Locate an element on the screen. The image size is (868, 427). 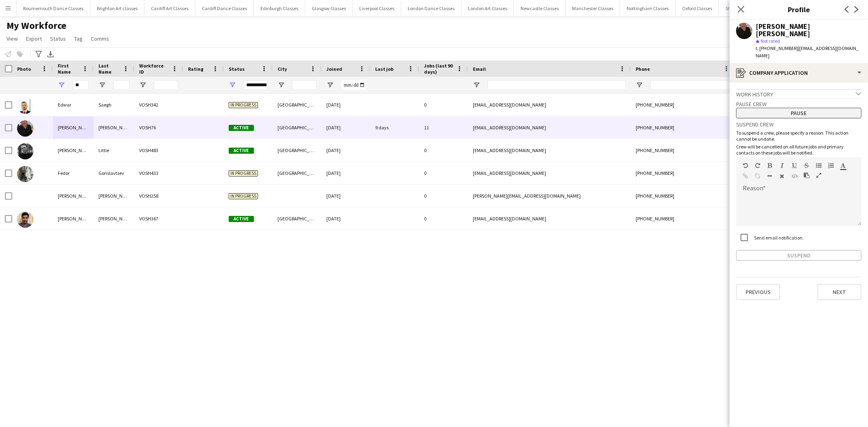
span: Email is located at coordinates (479, 69).